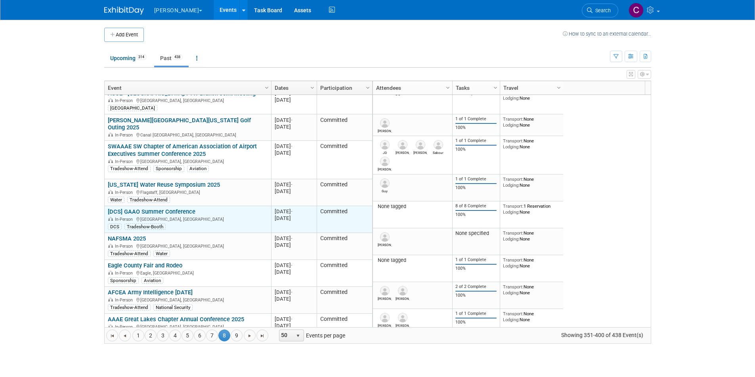 The height and width of the screenshot is (377, 755). I want to click on div: Sabour Samim, so click(438, 152).